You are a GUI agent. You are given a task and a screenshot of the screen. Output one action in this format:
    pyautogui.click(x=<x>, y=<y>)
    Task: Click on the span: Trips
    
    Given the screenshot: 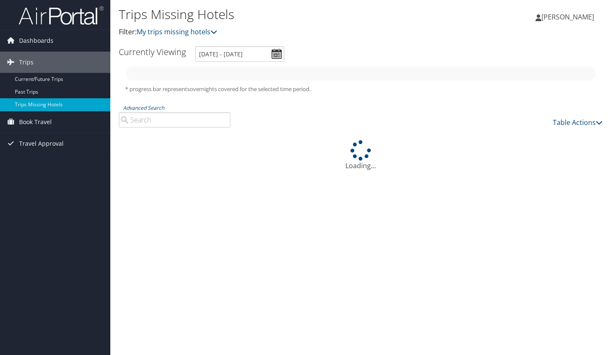 What is the action you would take?
    pyautogui.click(x=26, y=62)
    